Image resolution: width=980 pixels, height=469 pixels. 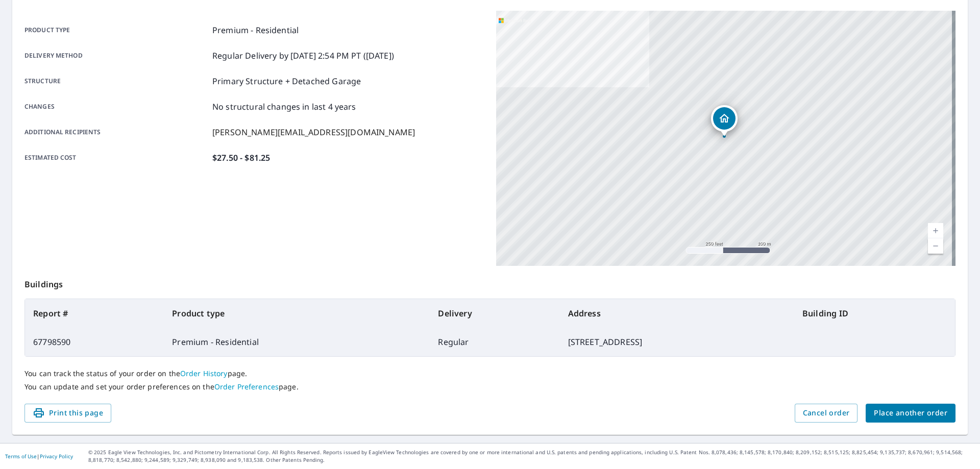 What do you see at coordinates (495, 314) in the screenshot?
I see `th: Delivery` at bounding box center [495, 314].